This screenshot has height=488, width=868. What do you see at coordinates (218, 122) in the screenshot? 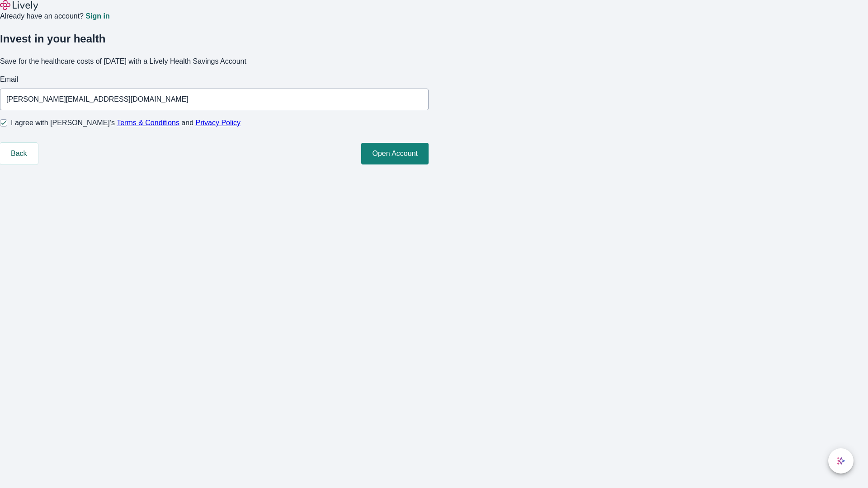
I see `a: Privacy Policy` at bounding box center [218, 122].